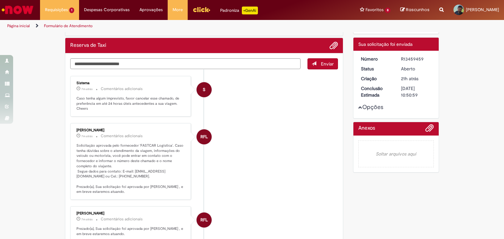 Image resolution: width=504 pixels, height=239 pixels. What do you see at coordinates (385, 44) in the screenshot?
I see `span: Sua solicitação foi enviada` at bounding box center [385, 44].